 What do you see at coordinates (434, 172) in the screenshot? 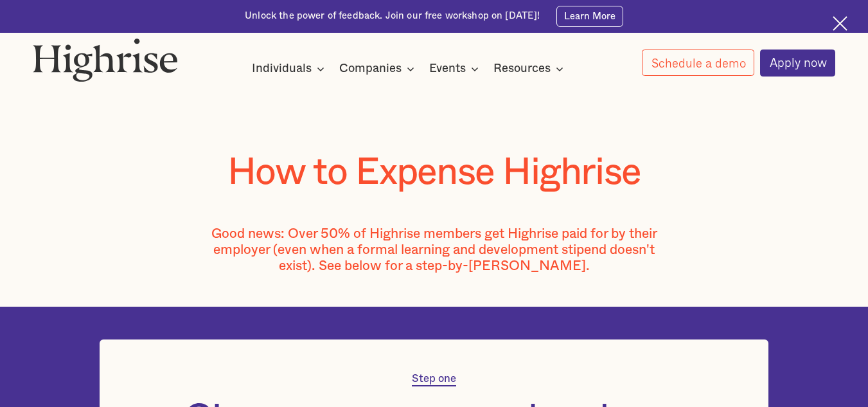
I see `h1: How to Expense Highrise` at bounding box center [434, 172].